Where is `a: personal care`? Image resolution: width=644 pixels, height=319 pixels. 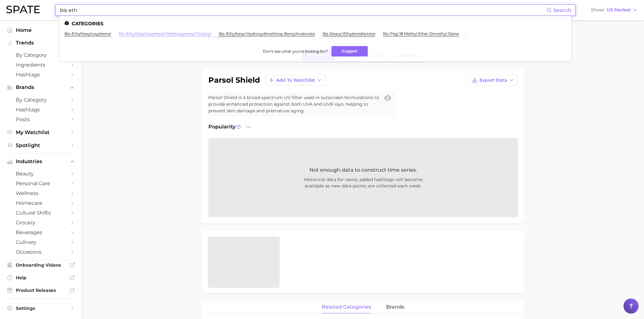 a: personal care is located at coordinates (41, 183).